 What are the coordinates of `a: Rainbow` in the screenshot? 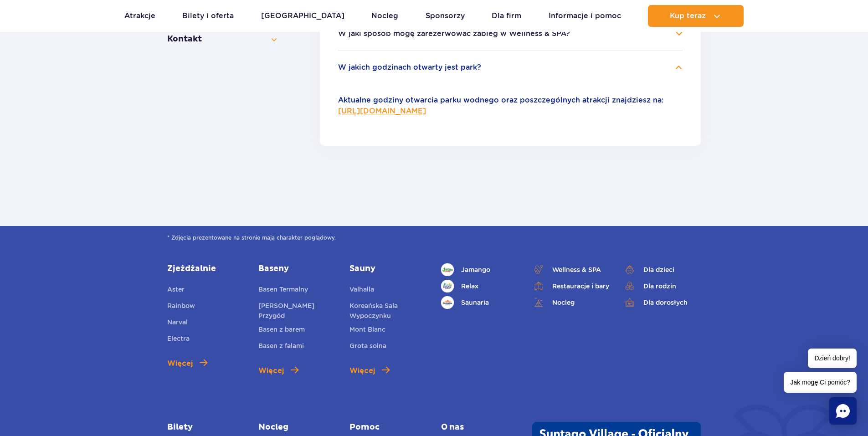 It's located at (181, 307).